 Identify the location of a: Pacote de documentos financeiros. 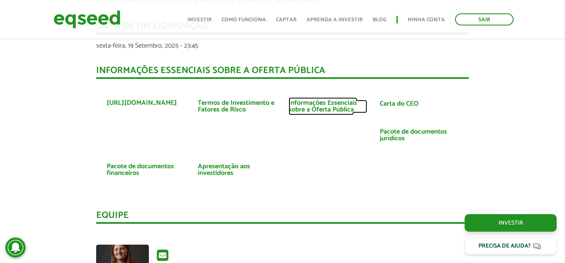
(146, 170).